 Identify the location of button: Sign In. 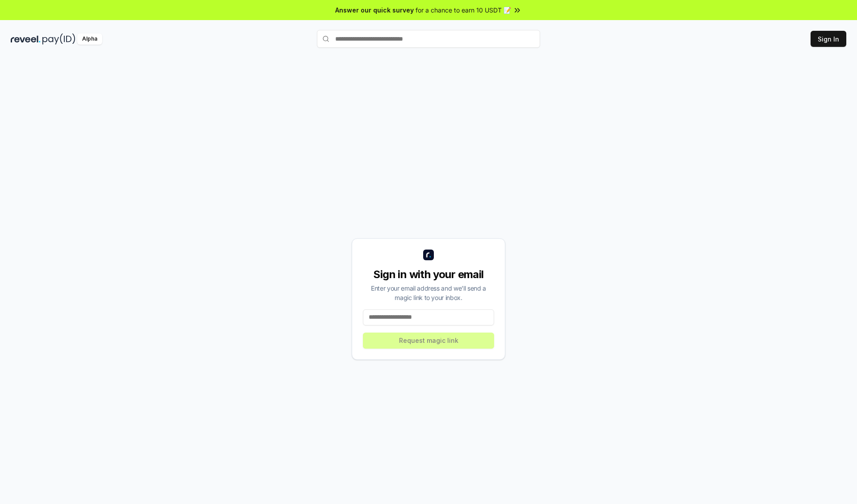
(829, 39).